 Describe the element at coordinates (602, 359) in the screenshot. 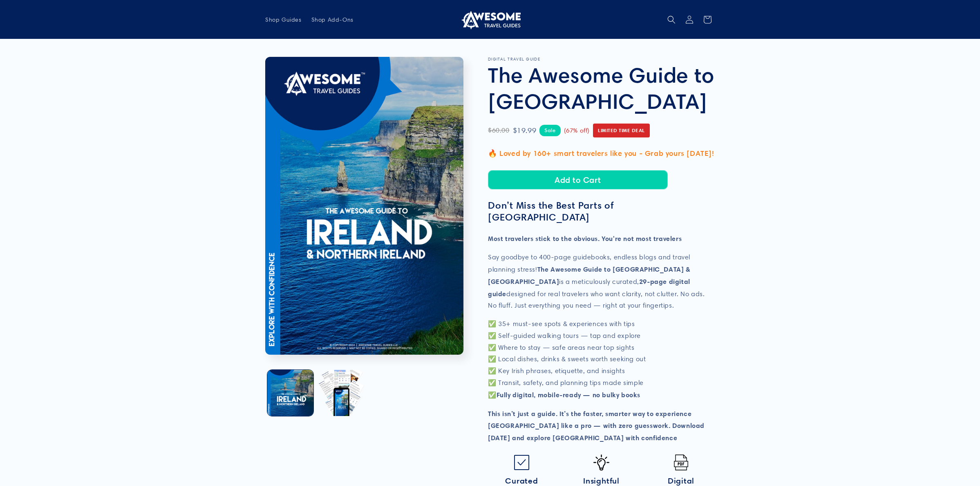

I see `p: ✅ 35+ must-see spots & experiences with tips ✅ Self-guided walking tours — tap and explore ✅ Wher...` at that location.